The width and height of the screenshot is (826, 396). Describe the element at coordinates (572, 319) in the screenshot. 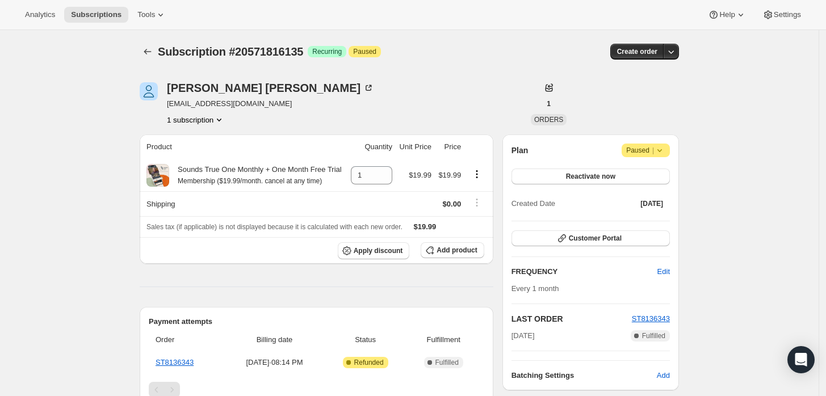

I see `h2: LAST ORDER` at that location.